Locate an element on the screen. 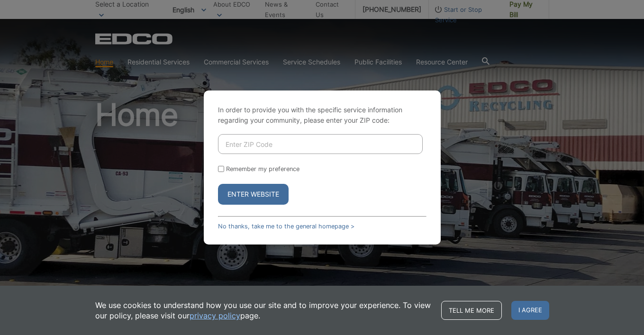 This screenshot has width=644, height=335. button: Enter Website is located at coordinates (253, 194).